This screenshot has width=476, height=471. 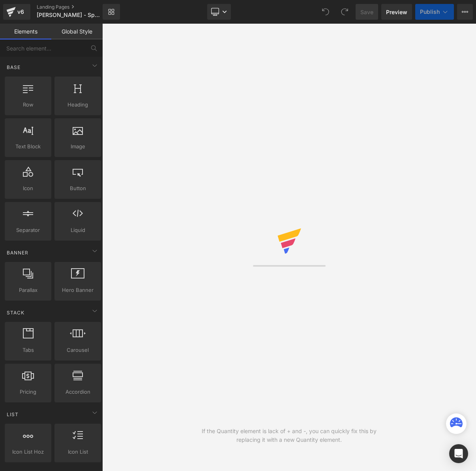 I want to click on a: Preview, so click(x=397, y=12).